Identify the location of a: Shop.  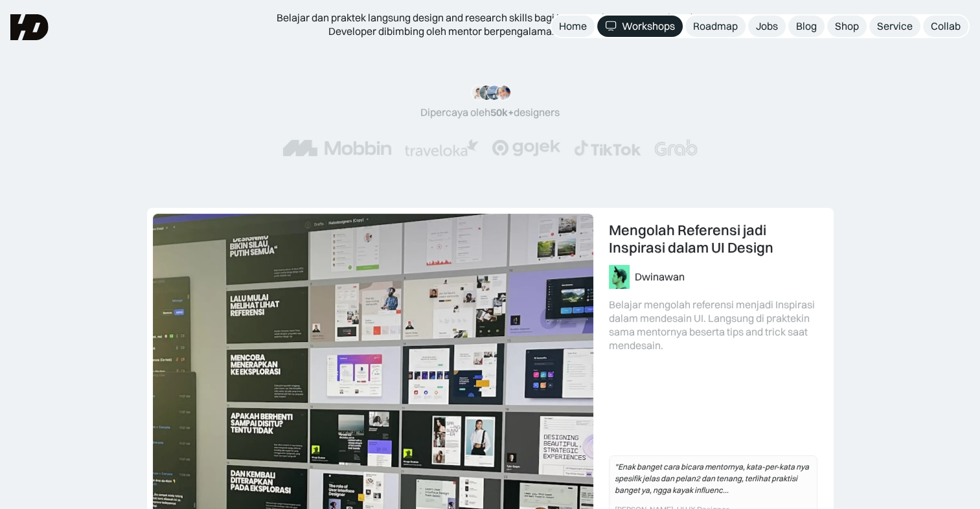
(847, 26).